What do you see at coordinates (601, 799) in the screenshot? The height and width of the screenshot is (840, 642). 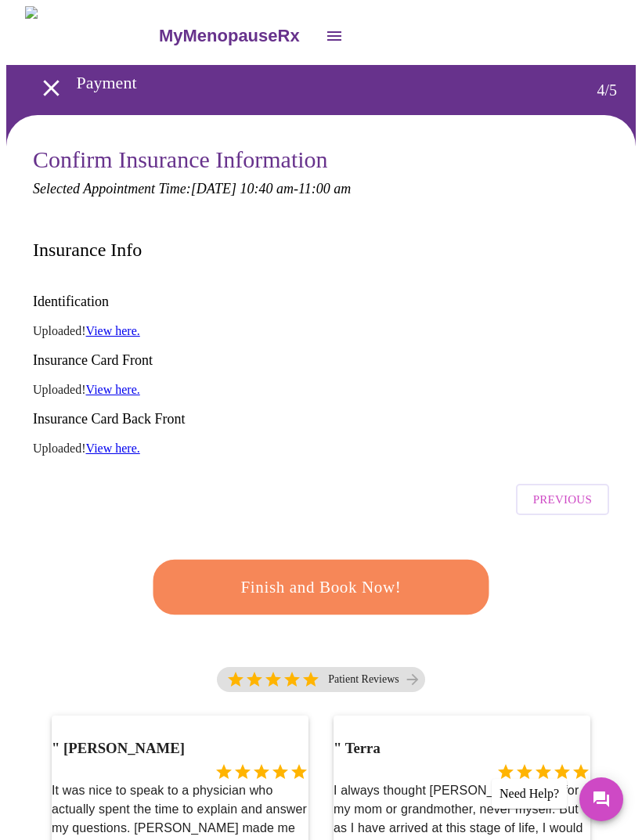 I see `button: Messages` at bounding box center [601, 799].